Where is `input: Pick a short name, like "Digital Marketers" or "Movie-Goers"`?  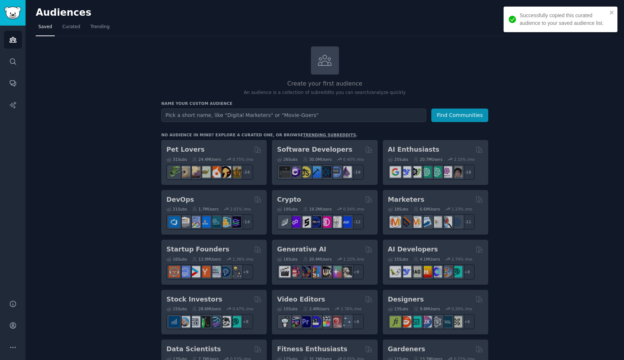
input: Pick a short name, like "Digital Marketers" or "Movie-Goers" is located at coordinates (294, 115).